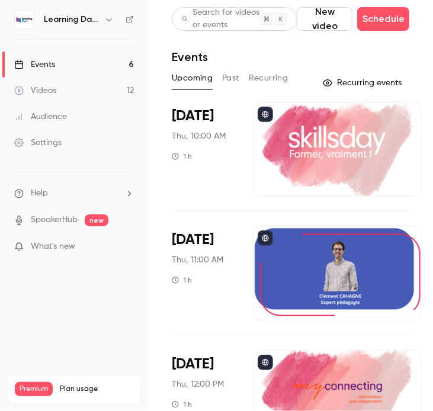  Describe the element at coordinates (72, 20) in the screenshot. I see `h6: Learning Days` at that location.